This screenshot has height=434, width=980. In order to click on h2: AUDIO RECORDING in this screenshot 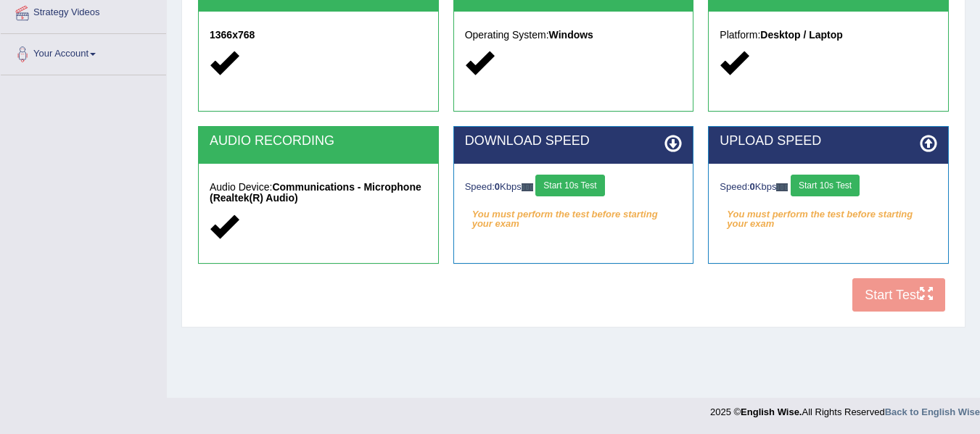, I will do `click(318, 142)`.